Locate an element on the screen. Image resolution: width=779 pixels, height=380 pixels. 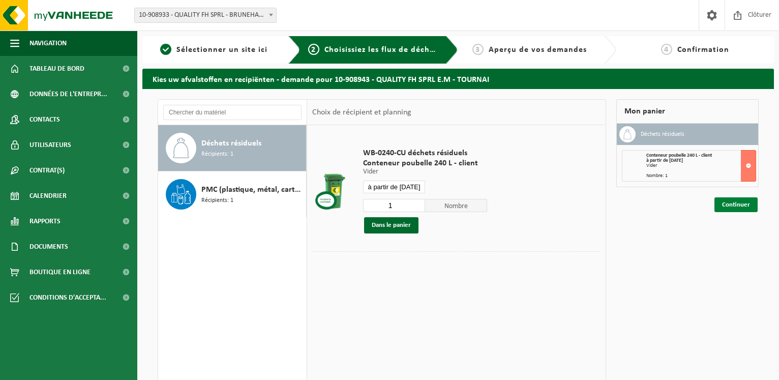
div: Mon panier is located at coordinates (687, 111).